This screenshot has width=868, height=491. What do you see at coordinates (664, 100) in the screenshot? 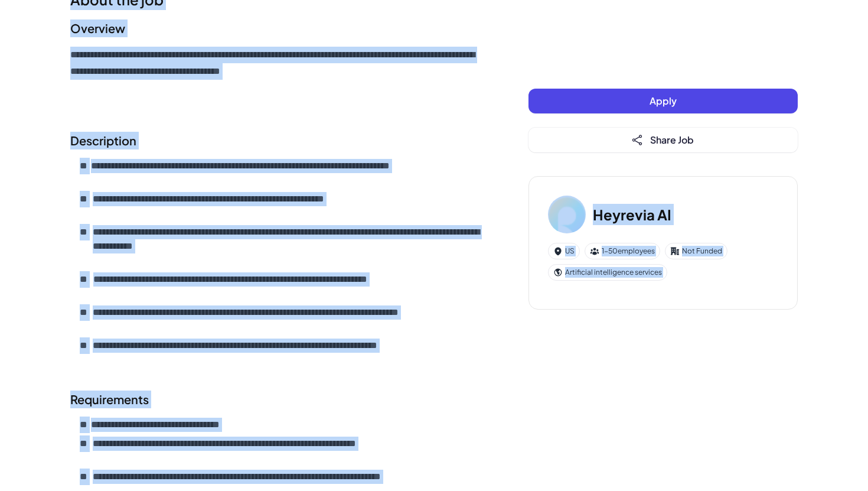
I see `span: Apply` at bounding box center [664, 100].